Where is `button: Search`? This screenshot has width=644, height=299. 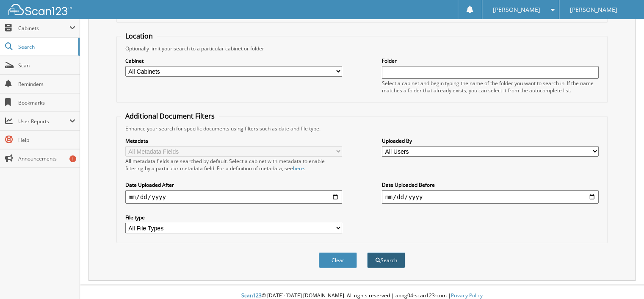
button: Search is located at coordinates (386, 261).